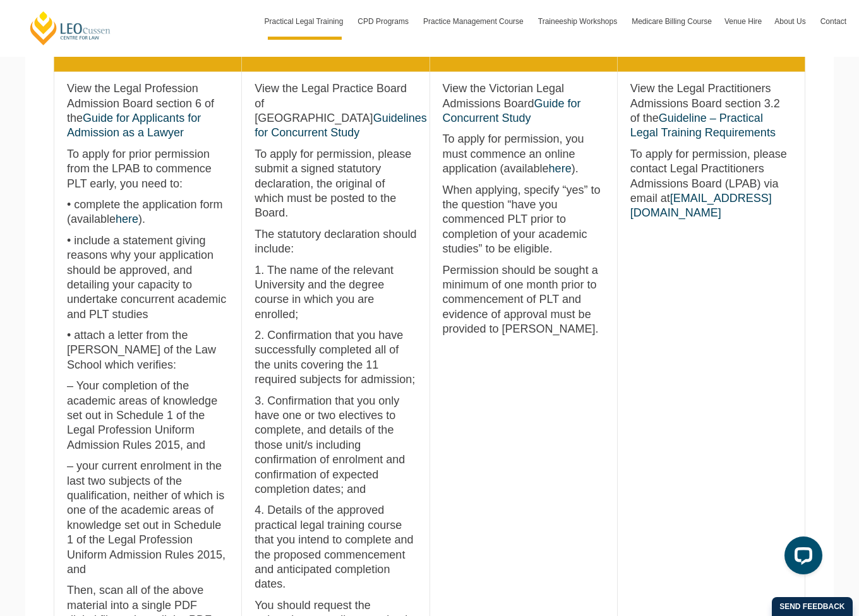 This screenshot has height=616, width=859. Describe the element at coordinates (148, 212) in the screenshot. I see `p: • complete the application form (available ).` at that location.